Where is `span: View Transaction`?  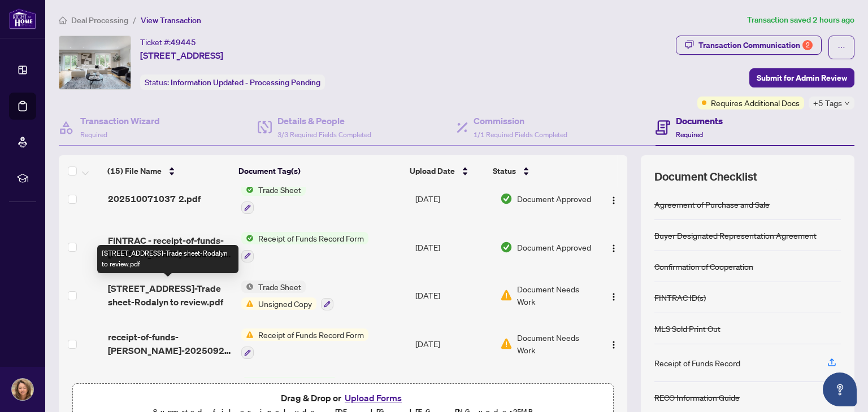 span: View Transaction is located at coordinates (171, 20).